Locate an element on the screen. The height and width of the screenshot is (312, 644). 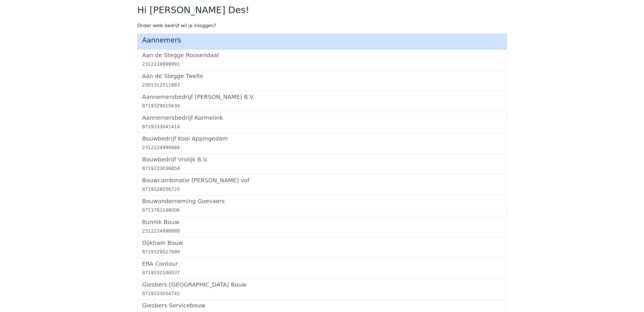
h4: Aannemers is located at coordinates (322, 40).